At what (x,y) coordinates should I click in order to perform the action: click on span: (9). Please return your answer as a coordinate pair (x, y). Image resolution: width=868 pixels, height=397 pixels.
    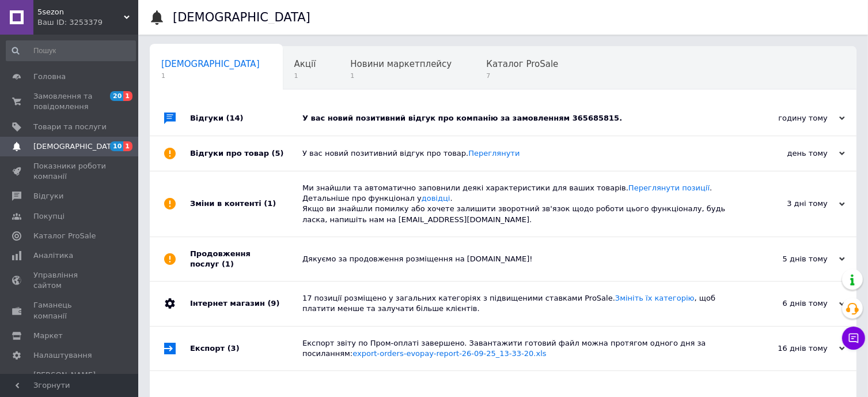
    Looking at the image, I should click on (274, 302).